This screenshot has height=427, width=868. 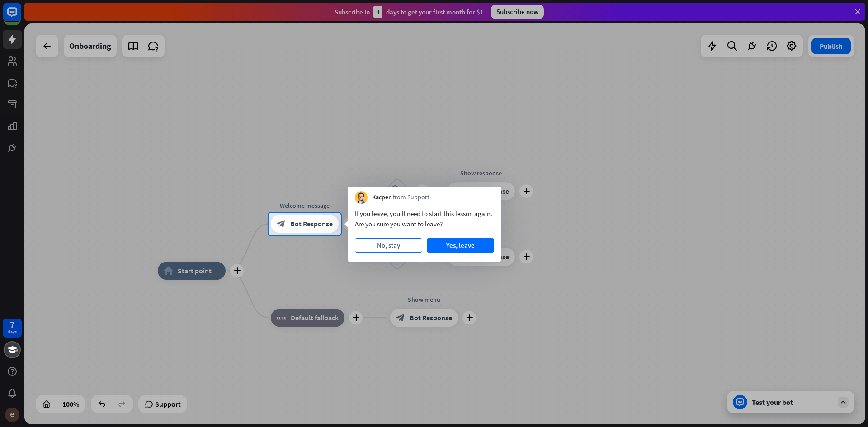 I want to click on span: Bot Response, so click(x=312, y=224).